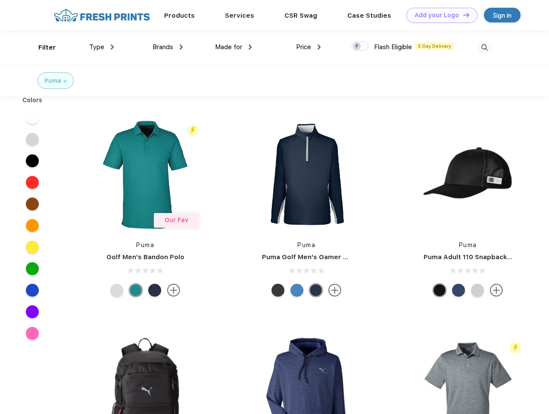 This screenshot has width=549, height=414. I want to click on div: Puma, so click(53, 81).